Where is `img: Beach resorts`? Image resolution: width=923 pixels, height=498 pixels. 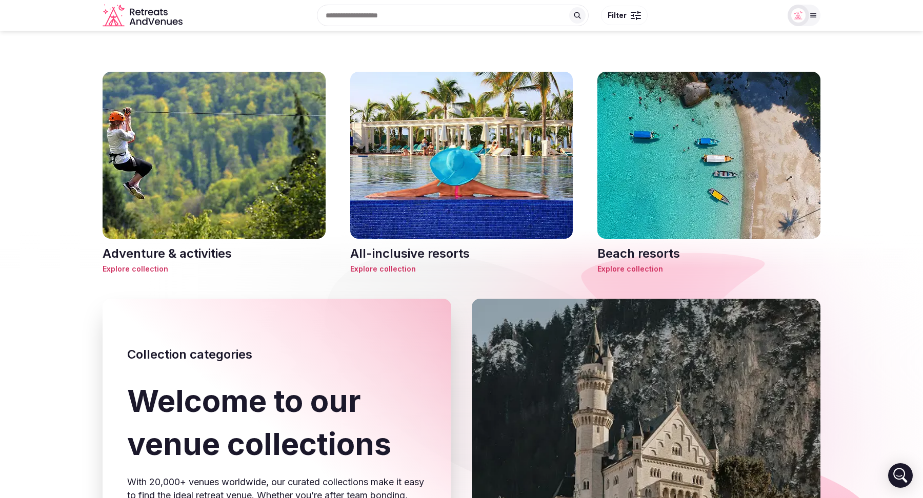
img: Beach resorts is located at coordinates (709, 155).